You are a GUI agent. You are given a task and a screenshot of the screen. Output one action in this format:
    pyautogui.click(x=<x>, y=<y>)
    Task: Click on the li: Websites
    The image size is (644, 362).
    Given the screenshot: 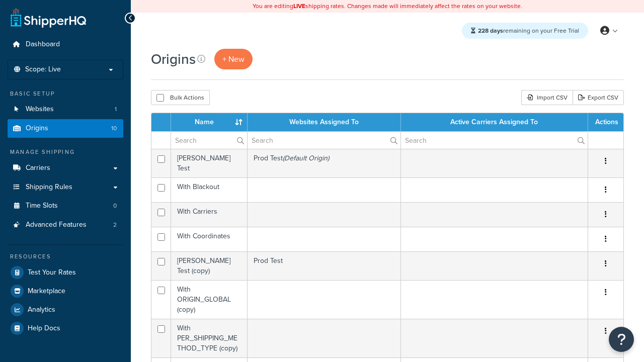 What is the action you would take?
    pyautogui.click(x=66, y=109)
    